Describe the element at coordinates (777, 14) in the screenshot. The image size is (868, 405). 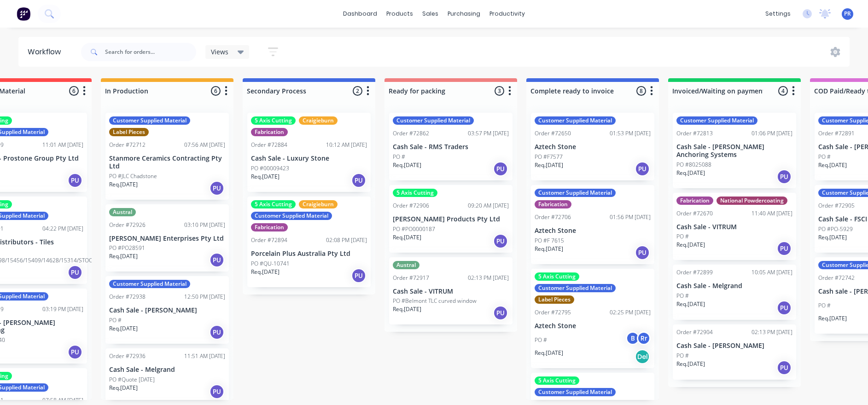
I see `div: settings` at that location.